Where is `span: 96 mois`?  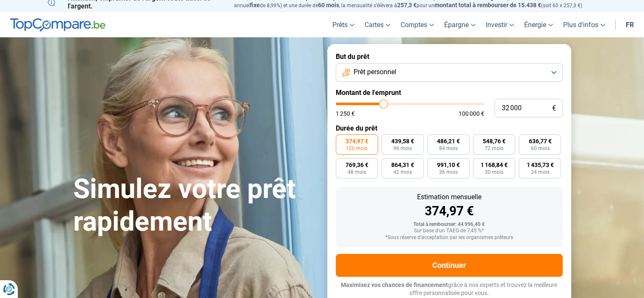
span: 96 mois is located at coordinates (403, 149).